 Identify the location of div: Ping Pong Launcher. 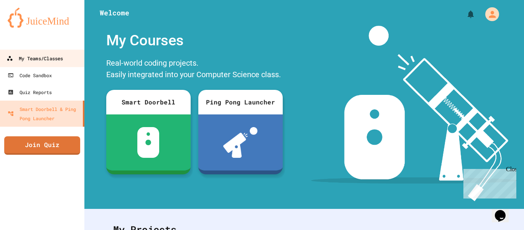
(241, 102).